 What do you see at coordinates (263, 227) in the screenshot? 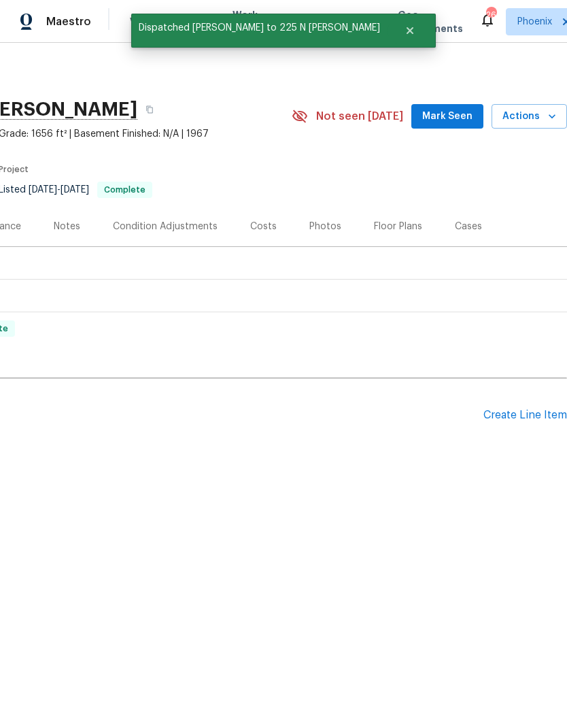
I see `div: Costs` at bounding box center [263, 227].